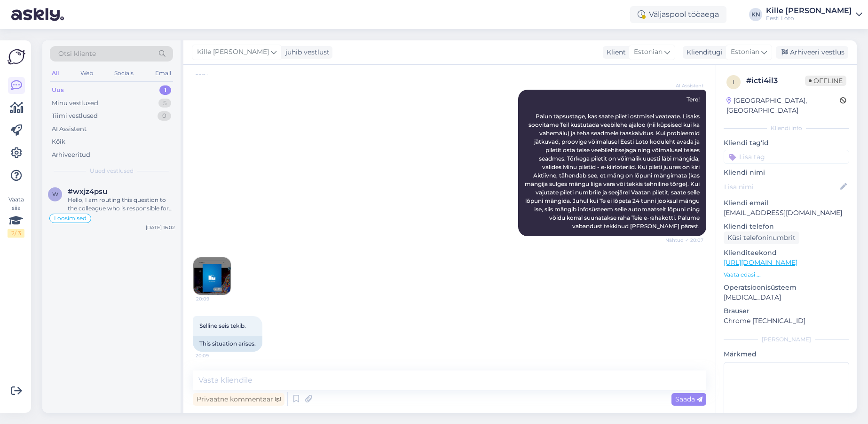 This screenshot has height=424, width=868. What do you see at coordinates (121, 205) in the screenshot?
I see `div: Hello, I am routing this question to the colleague who is responsible for this topic. The reply m...` at bounding box center [121, 205].